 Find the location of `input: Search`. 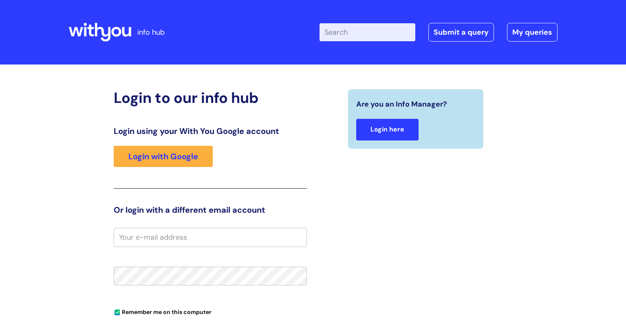

input: Search is located at coordinates (367, 32).